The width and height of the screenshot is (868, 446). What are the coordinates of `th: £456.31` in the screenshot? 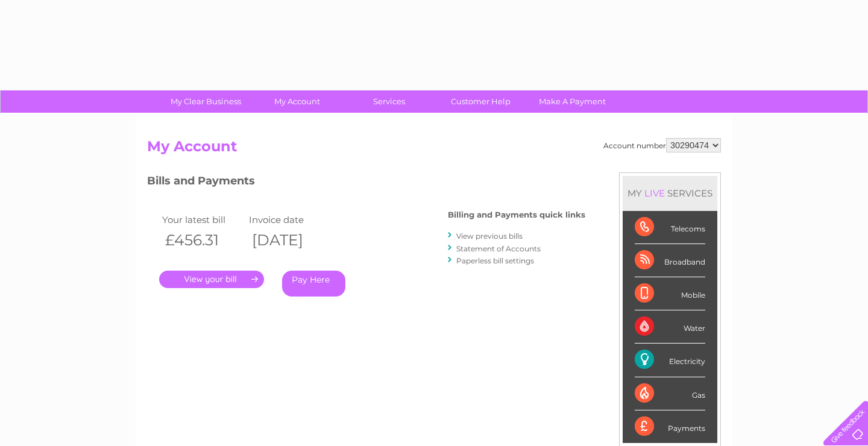 It's located at (202, 240).